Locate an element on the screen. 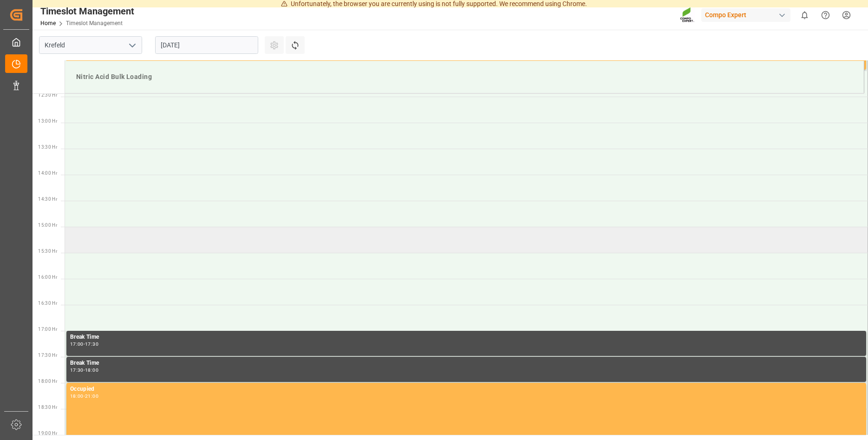 The image size is (868, 440). span: 18:30 Hr is located at coordinates (47, 407).